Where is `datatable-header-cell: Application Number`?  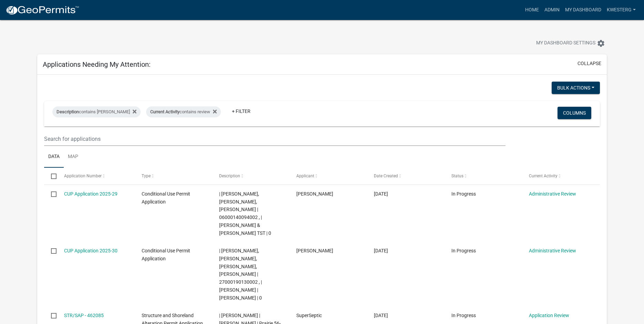
datatable-header-cell: Application Number is located at coordinates (96, 176).